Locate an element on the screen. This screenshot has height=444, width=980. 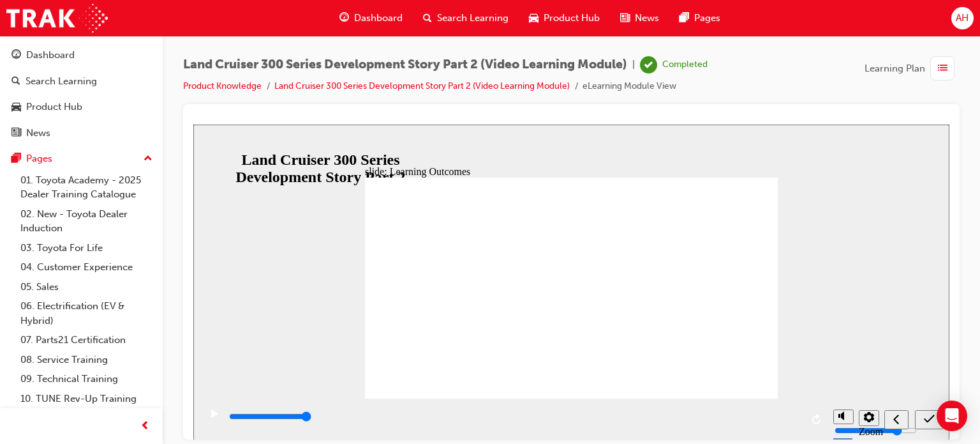
button: Learning Plan is located at coordinates (912, 68).